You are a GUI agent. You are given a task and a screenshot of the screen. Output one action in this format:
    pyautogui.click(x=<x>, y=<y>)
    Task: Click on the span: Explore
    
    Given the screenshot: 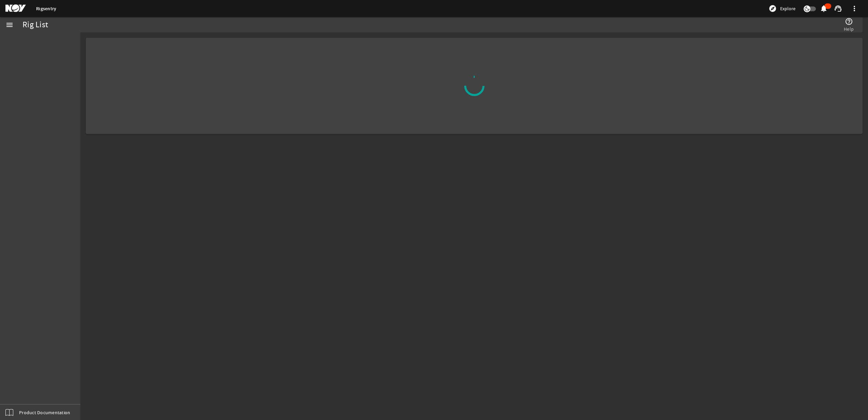 What is the action you would take?
    pyautogui.click(x=787, y=9)
    